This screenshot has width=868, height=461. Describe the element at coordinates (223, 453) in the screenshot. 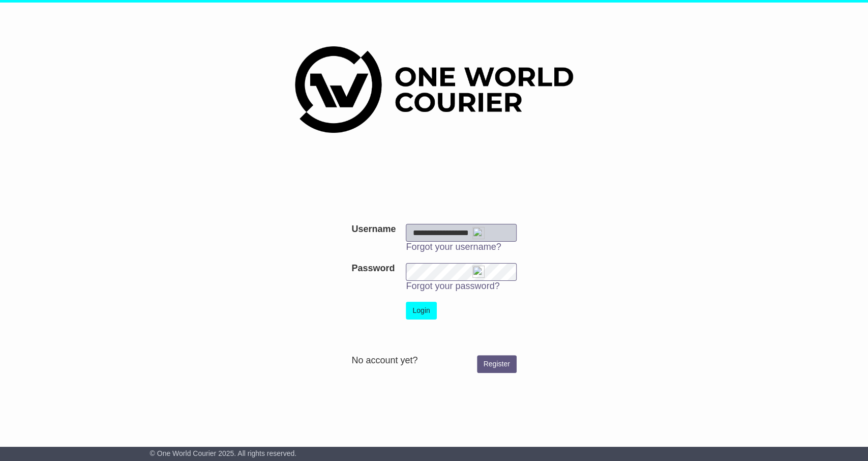

I see `span: © One World Courier 2025. All rights reserved.` at that location.